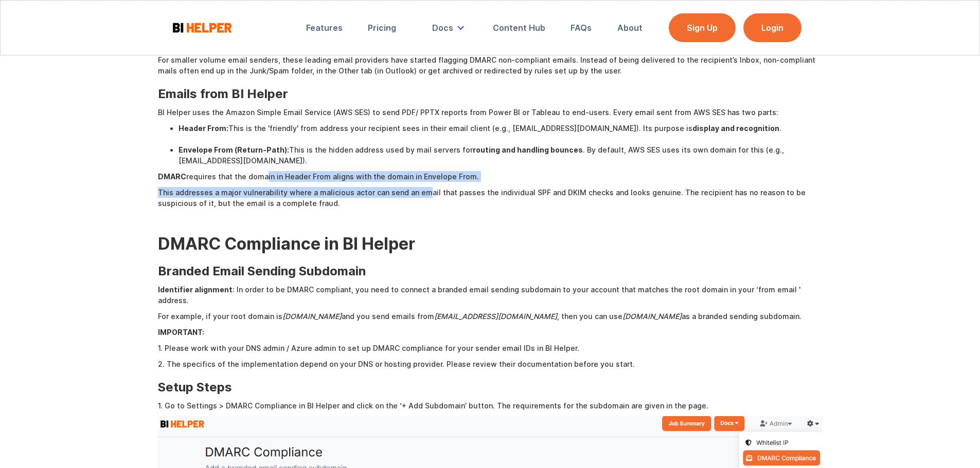 Image resolution: width=980 pixels, height=468 pixels. What do you see at coordinates (490, 316) in the screenshot?
I see `p: For example, if your root domain is and you send emails from , then you can use as a branded send...` at bounding box center [490, 316].